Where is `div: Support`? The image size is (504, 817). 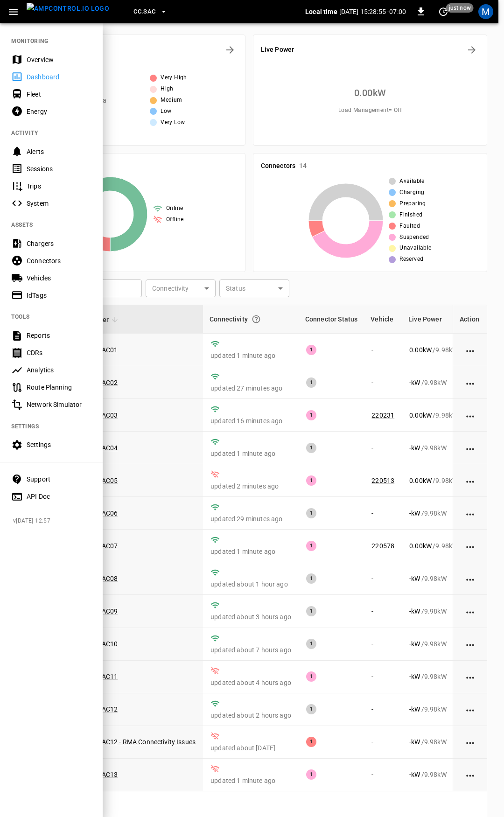
div: Support is located at coordinates (59, 479).